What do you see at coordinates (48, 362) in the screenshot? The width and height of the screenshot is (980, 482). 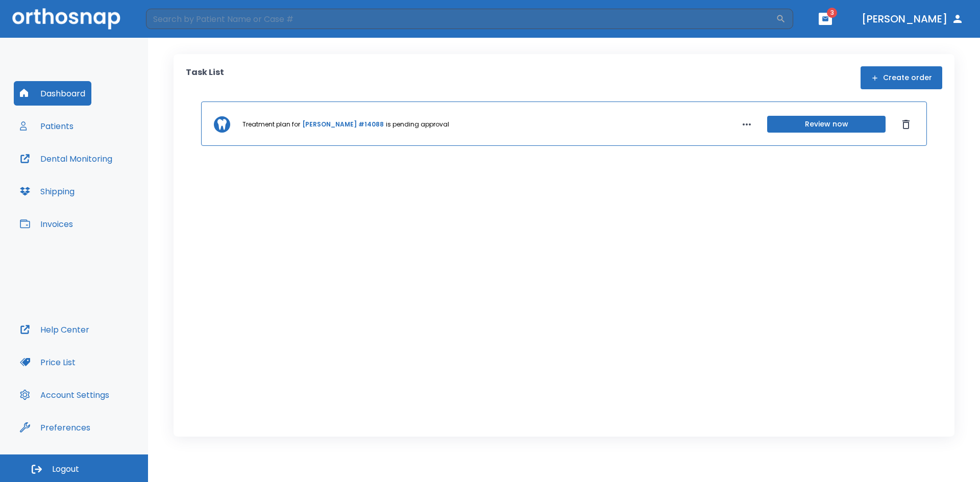 I see `a: Price List` at bounding box center [48, 362].